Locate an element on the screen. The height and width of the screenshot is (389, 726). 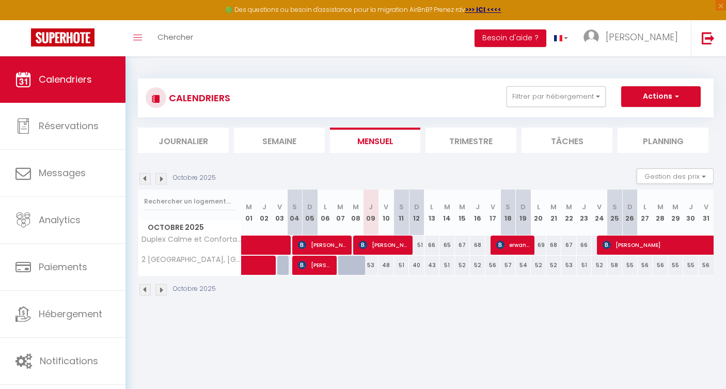
th: 11 is located at coordinates (402, 212).